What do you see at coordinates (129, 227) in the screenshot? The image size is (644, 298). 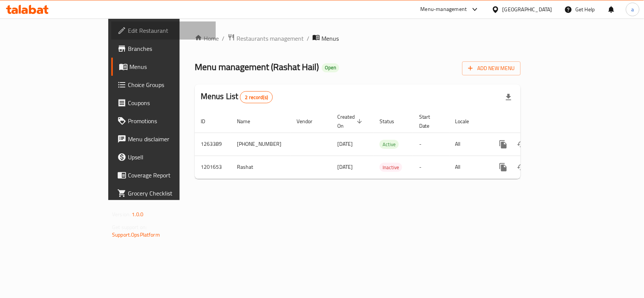 I see `span: Get support on:` at bounding box center [129, 227].